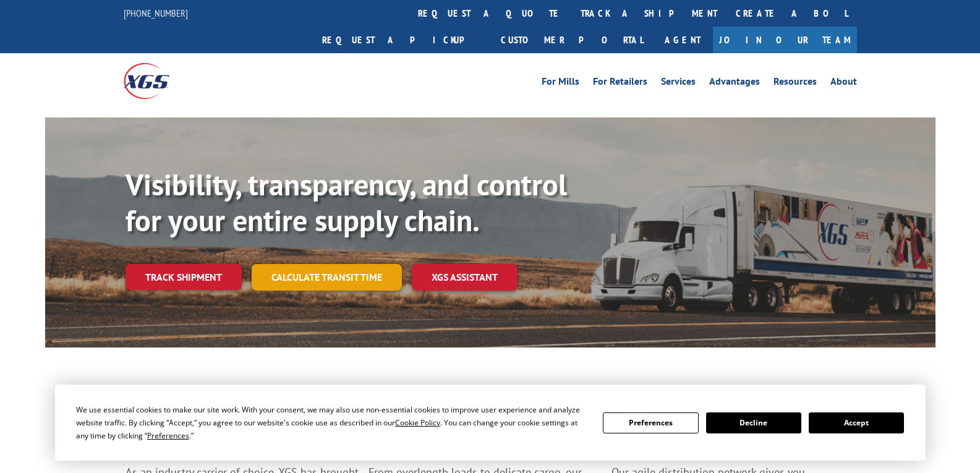  Describe the element at coordinates (490, 422) in the screenshot. I see `div: Cookie Consent Prompt` at that location.